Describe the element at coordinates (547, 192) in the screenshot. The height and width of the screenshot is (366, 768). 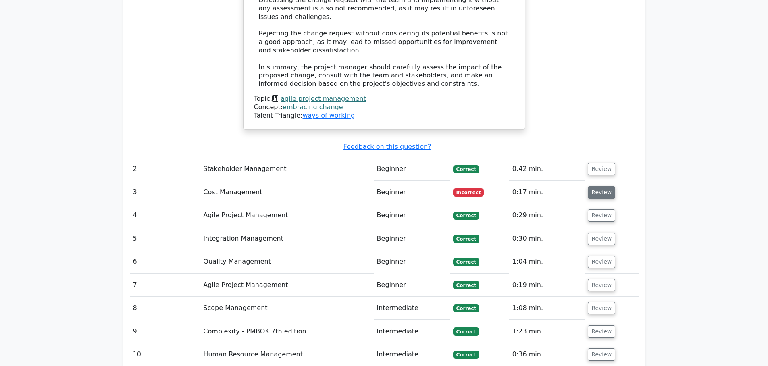
I see `td: 0:17 min.` at that location.